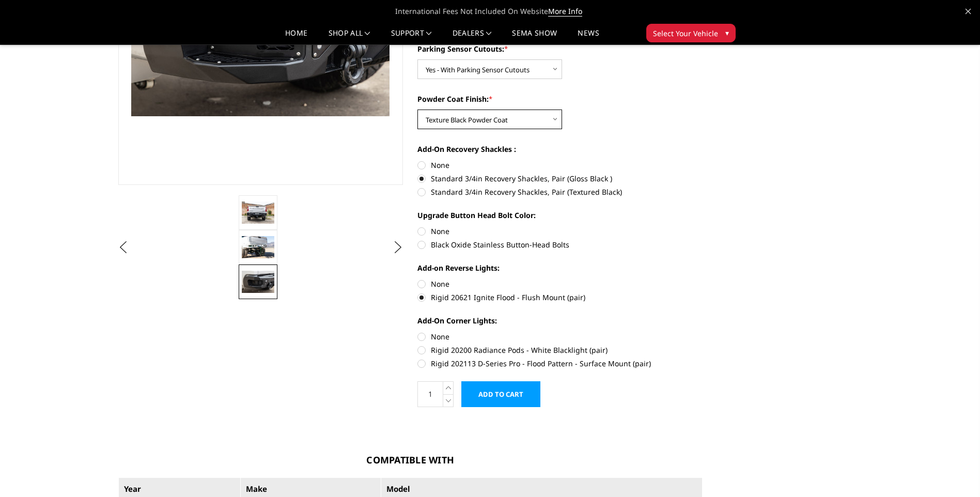  I want to click on label: Rigid 20200 Radiance Pods - White Blacklight (pair), so click(560, 350).